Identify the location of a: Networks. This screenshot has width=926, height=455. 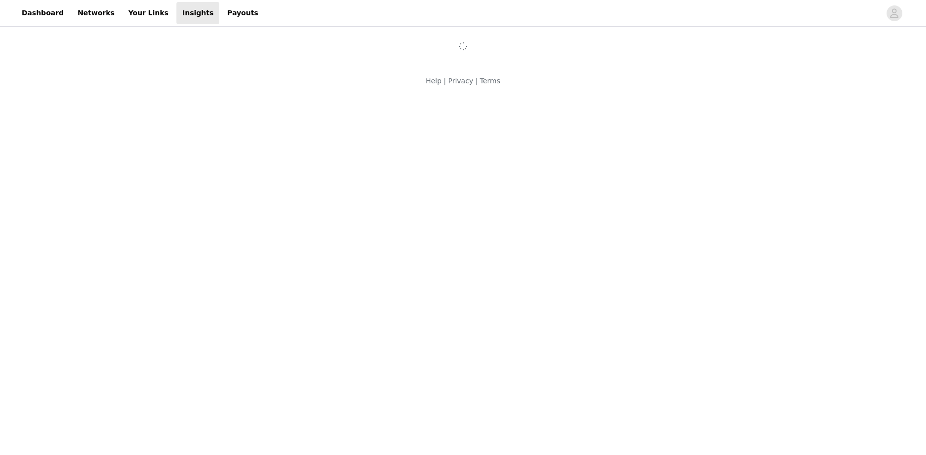
(96, 13).